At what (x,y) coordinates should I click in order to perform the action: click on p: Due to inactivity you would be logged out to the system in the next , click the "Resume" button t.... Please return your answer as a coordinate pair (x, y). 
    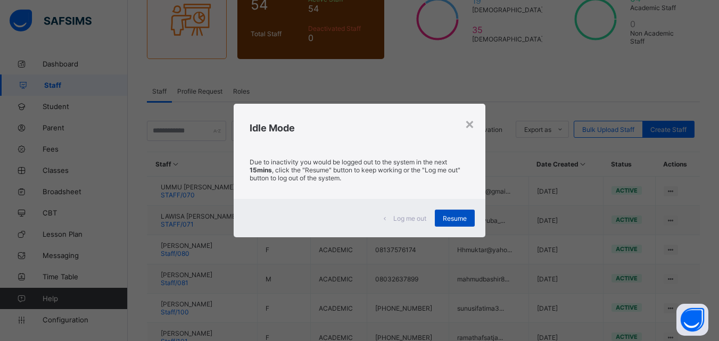
    Looking at the image, I should click on (359, 170).